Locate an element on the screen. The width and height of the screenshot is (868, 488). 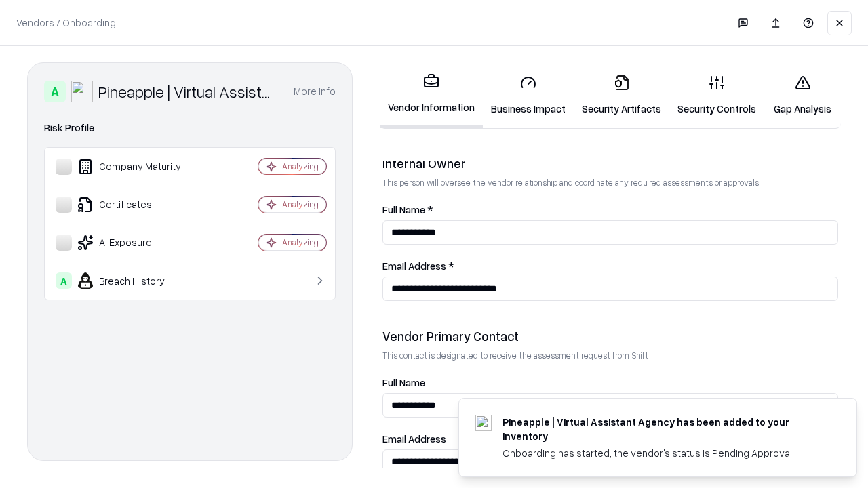
div: Certificates is located at coordinates (136, 204).